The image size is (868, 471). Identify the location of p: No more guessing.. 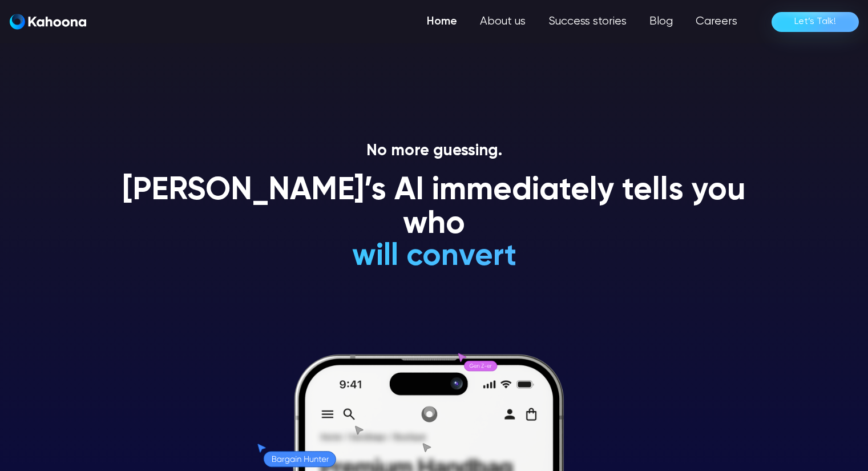
(434, 151).